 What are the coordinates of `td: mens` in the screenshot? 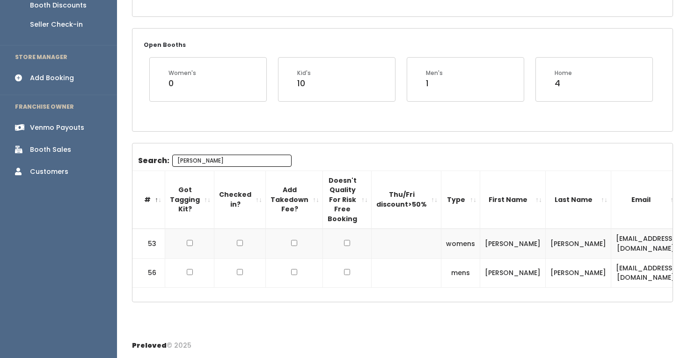 It's located at (461, 273).